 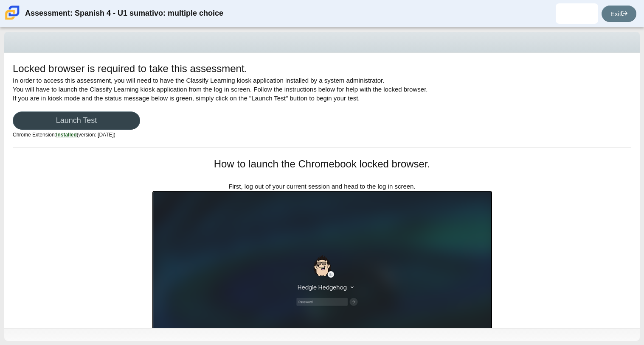 I want to click on a: Launch Test, so click(x=77, y=120).